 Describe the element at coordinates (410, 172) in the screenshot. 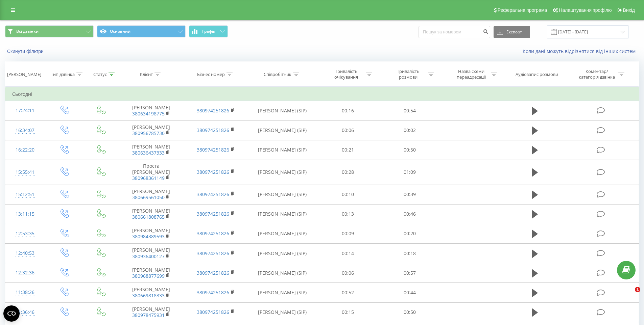

I see `td: 01:09` at that location.